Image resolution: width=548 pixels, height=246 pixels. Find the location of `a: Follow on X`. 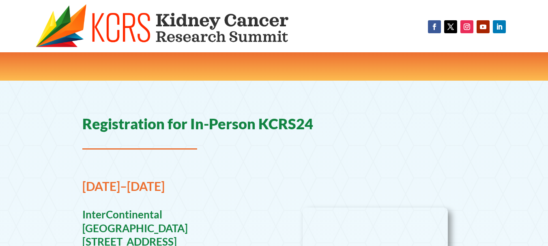

a: Follow on X is located at coordinates (451, 27).